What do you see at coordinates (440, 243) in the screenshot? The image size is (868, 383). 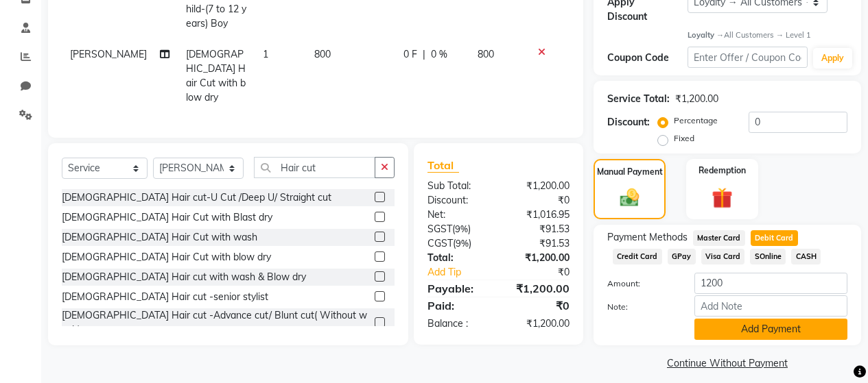 I see `span: CGST` at bounding box center [440, 243].